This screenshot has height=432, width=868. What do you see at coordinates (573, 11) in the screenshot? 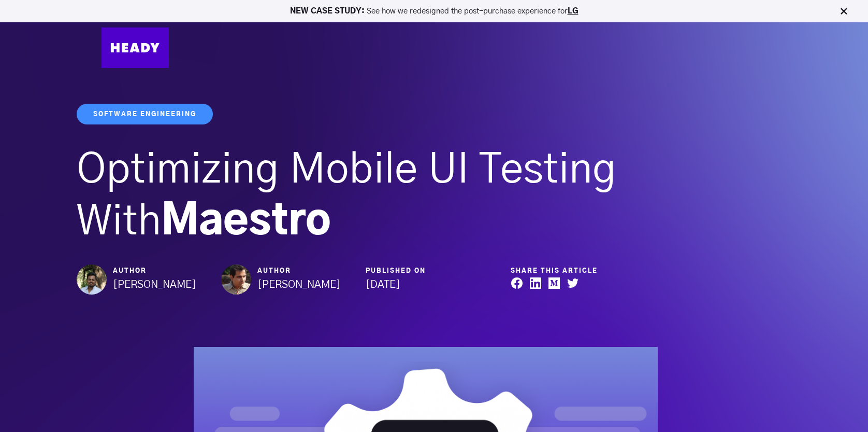
I see `a: LG` at bounding box center [573, 11].